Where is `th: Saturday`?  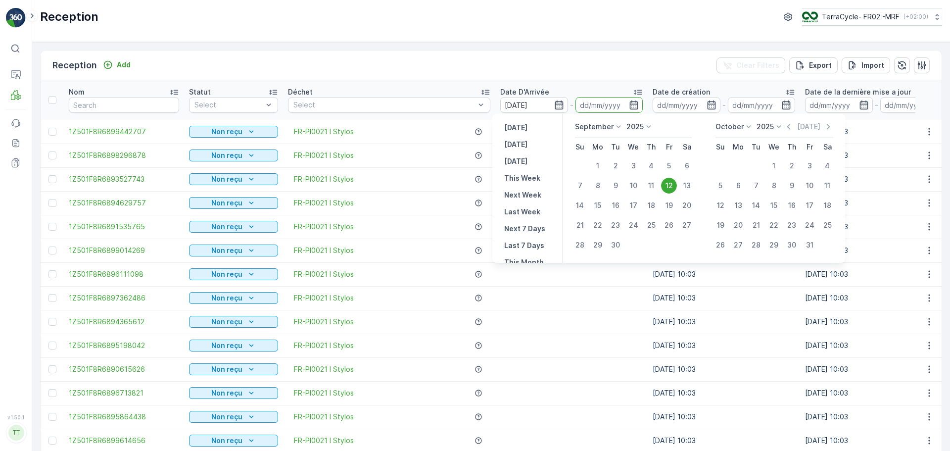
th: Saturday is located at coordinates (687, 147).